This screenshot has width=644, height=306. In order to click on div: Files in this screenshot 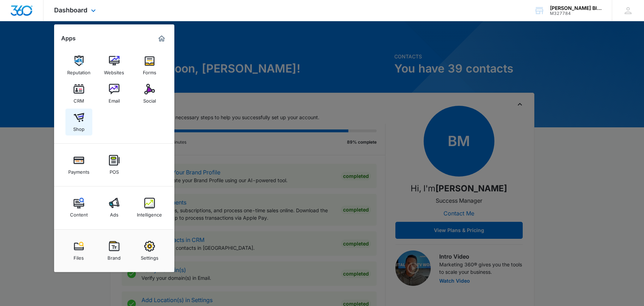, I will do `click(79, 256)`.